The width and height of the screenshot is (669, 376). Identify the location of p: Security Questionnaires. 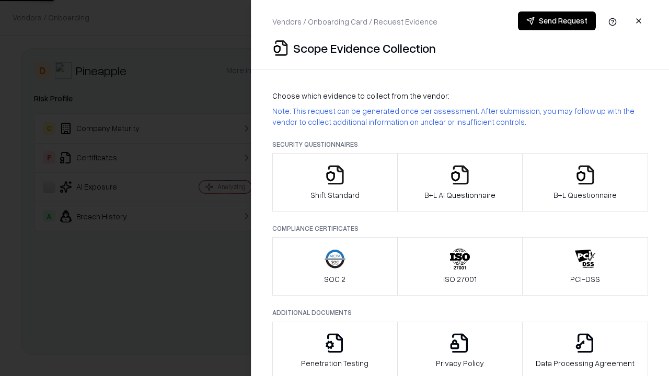
(460, 144).